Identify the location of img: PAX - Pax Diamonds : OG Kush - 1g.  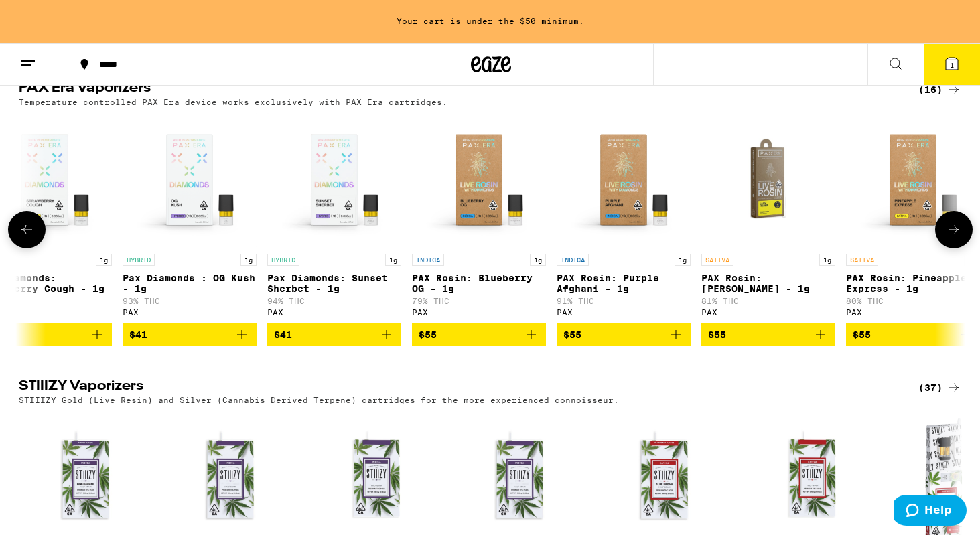
(190, 180).